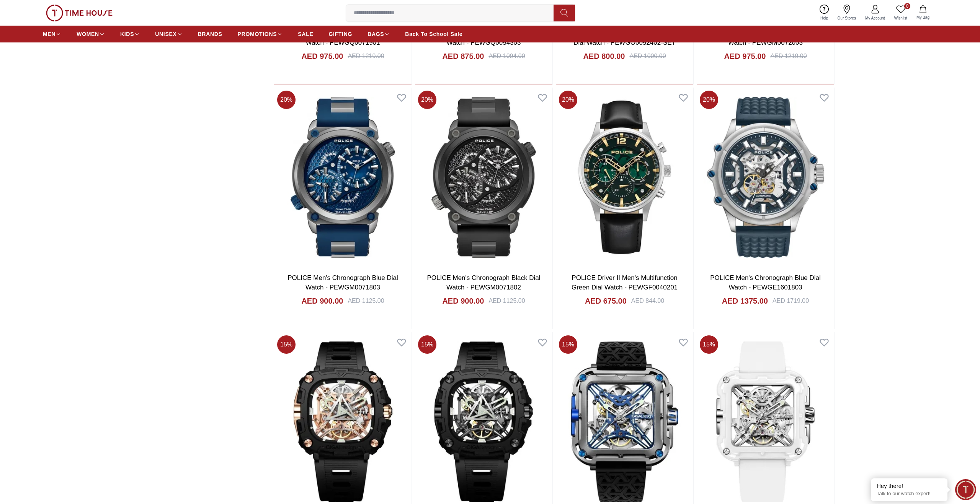 Image resolution: width=980 pixels, height=504 pixels. Describe the element at coordinates (624, 177) in the screenshot. I see `img: POLICE Driver II Men's Multifunction Green Dial Watch - PEWGF0040201` at that location.